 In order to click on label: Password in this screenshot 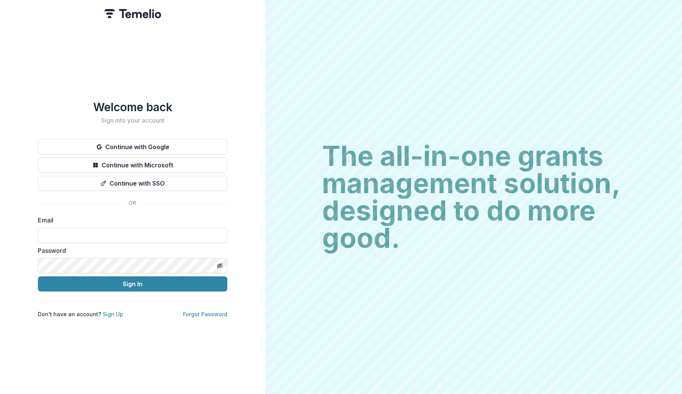, I will do `click(130, 250)`.